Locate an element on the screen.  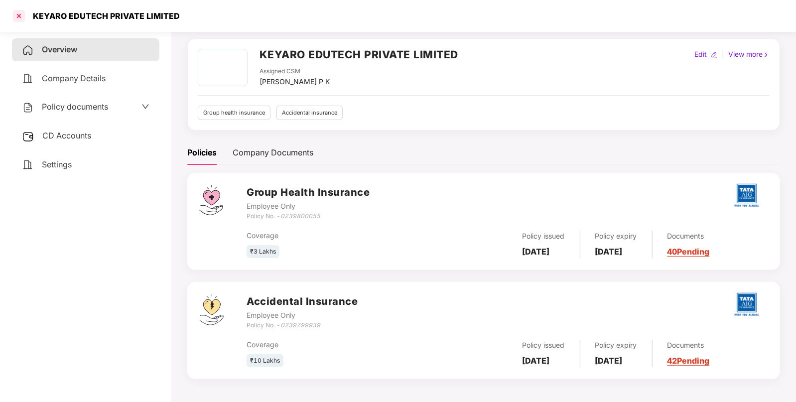
div: ₹3 Lakhs is located at coordinates (263, 251).